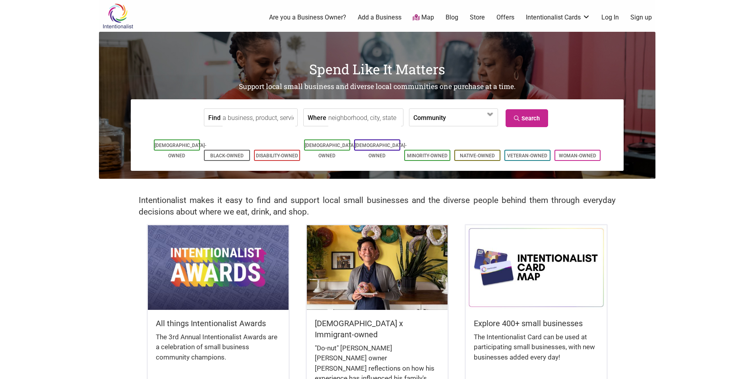  I want to click on a: Sign up, so click(641, 17).